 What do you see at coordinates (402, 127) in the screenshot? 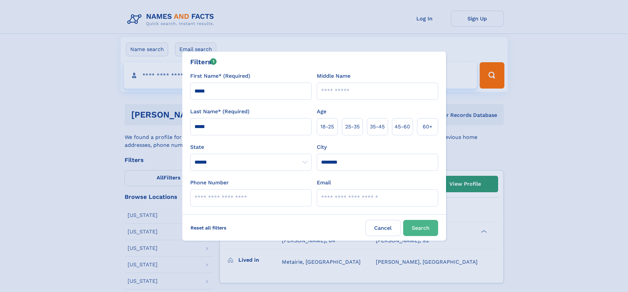
I see `span: 45‑60` at bounding box center [402, 127].